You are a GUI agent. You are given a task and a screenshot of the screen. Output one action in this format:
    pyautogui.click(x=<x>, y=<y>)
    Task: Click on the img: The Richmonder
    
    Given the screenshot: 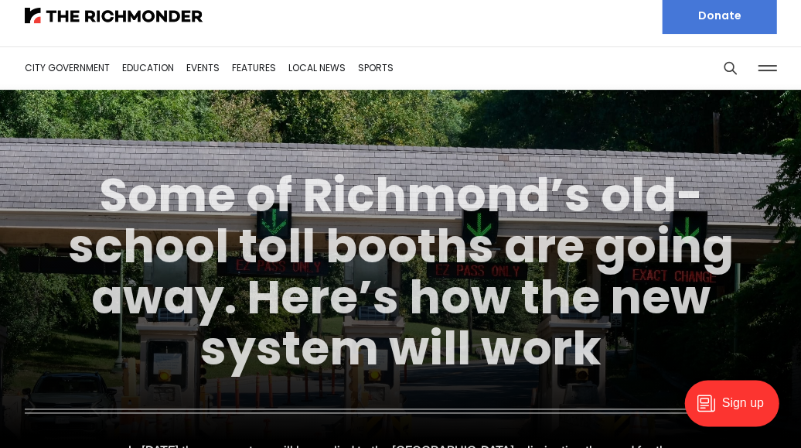 What is the action you would take?
    pyautogui.click(x=114, y=15)
    